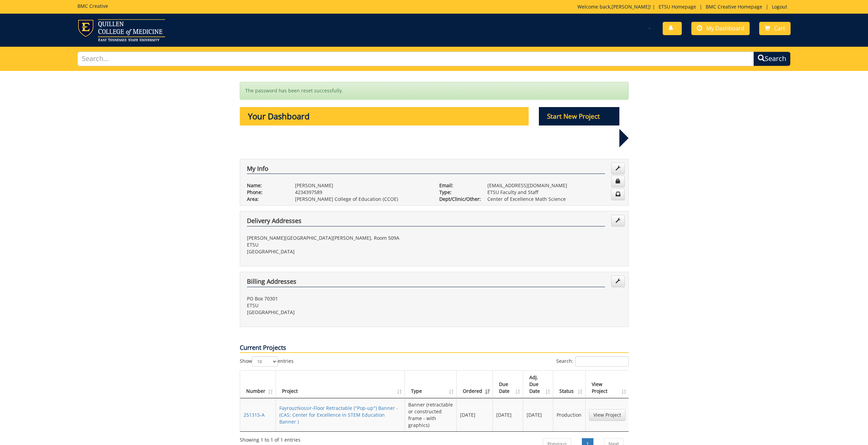  I want to click on p: Your Dashboard, so click(384, 116).